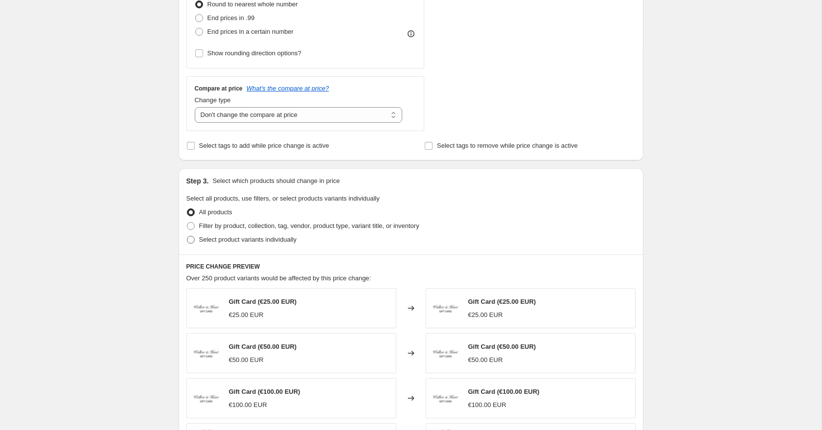  Describe the element at coordinates (507, 145) in the screenshot. I see `span: Select tags to remove while price change is active` at that location.